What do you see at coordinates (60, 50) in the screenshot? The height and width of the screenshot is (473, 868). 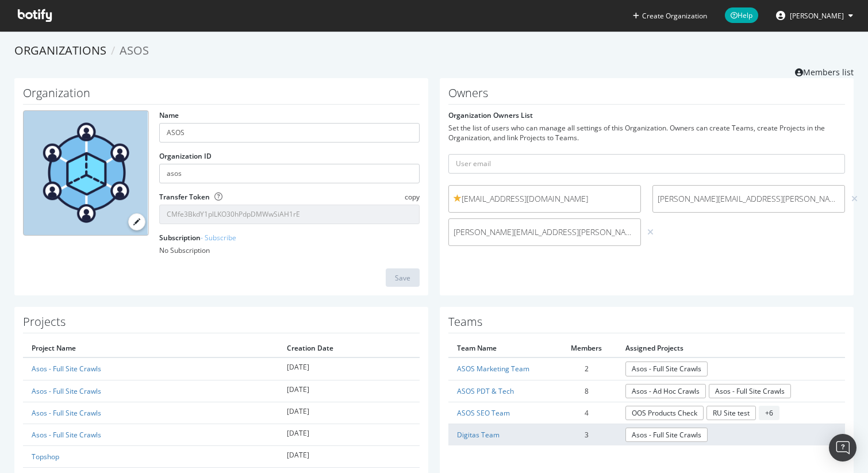 I see `a: Organizations` at bounding box center [60, 50].